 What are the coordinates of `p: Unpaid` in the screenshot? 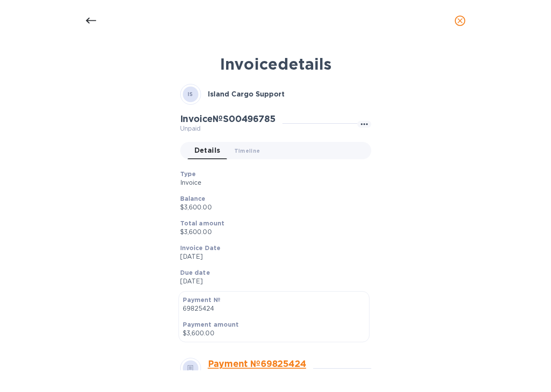 It's located at (228, 129).